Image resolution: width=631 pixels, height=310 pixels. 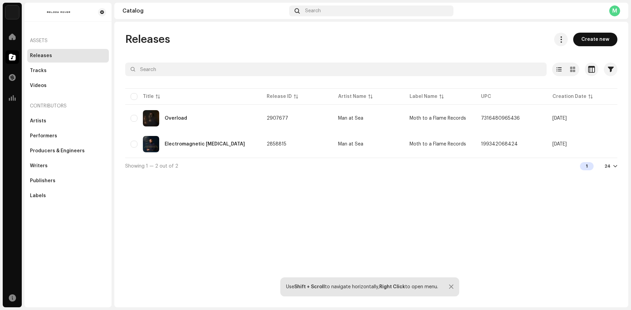 I want to click on div: Electromagnetic Hypersensitivity, so click(x=205, y=144).